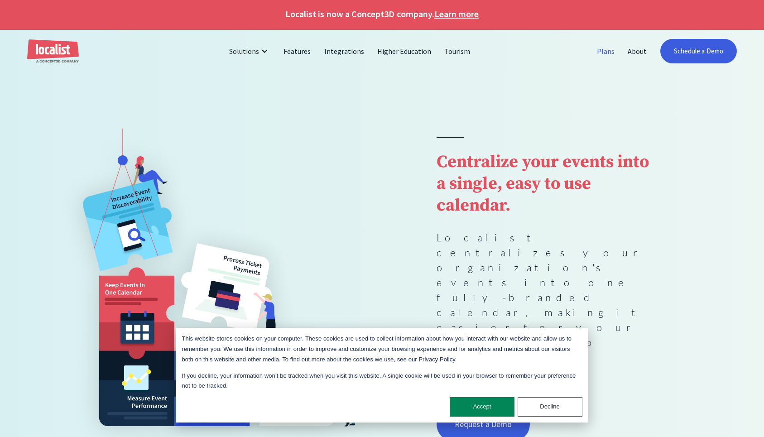  What do you see at coordinates (637, 51) in the screenshot?
I see `a: About` at bounding box center [637, 51].